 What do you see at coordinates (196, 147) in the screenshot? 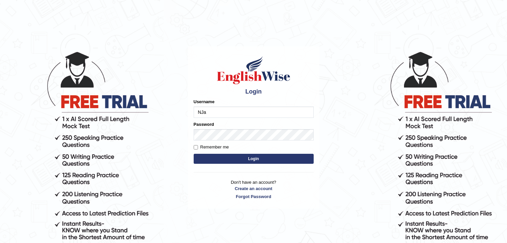
I see `input: Remember me` at bounding box center [196, 147].